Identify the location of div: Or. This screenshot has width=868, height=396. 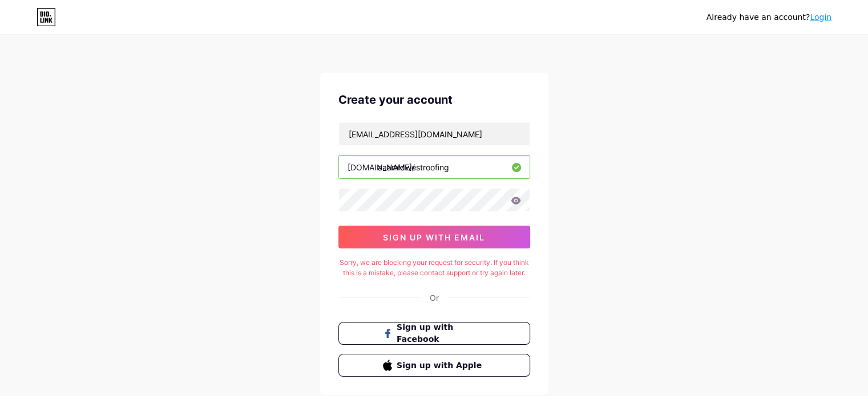
(434, 297).